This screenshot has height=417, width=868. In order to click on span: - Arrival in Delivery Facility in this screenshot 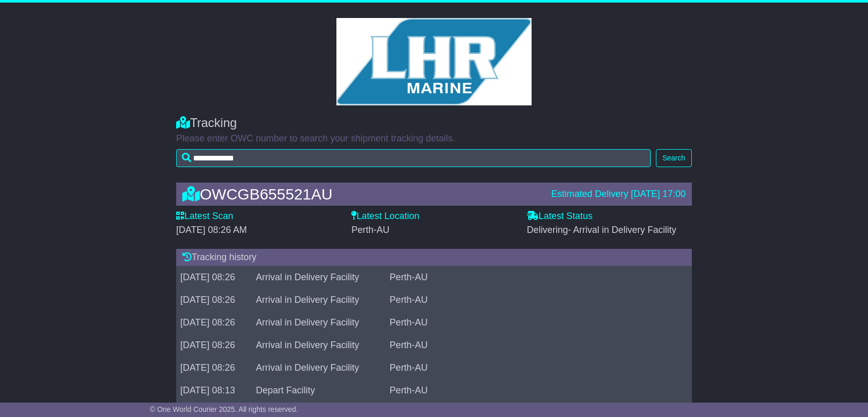, I will do `click(622, 230)`.